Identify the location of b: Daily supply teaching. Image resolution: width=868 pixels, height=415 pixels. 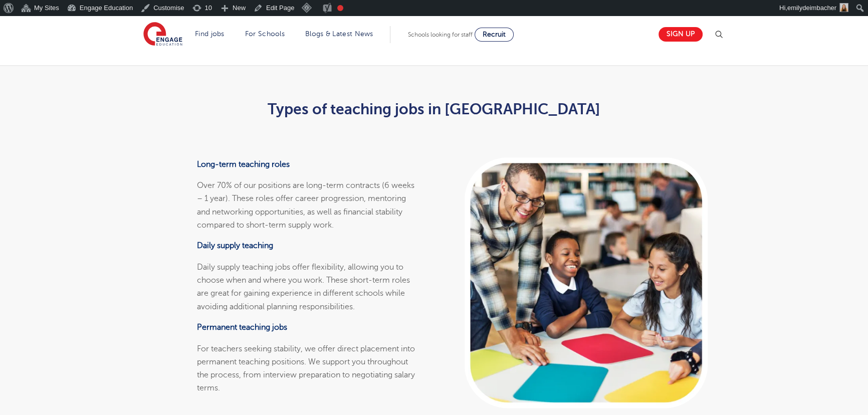
(235, 246).